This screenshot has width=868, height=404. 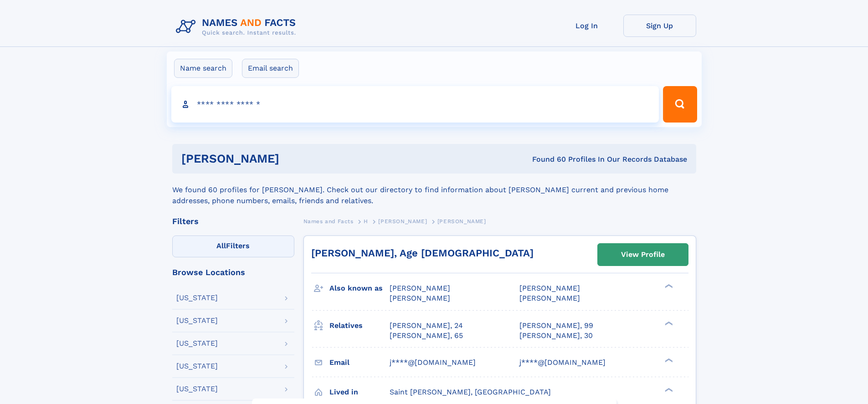 What do you see at coordinates (680, 104) in the screenshot?
I see `button: Search Button` at bounding box center [680, 104].